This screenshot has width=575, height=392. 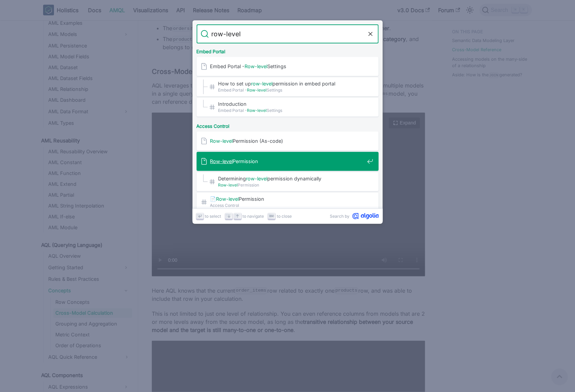 What do you see at coordinates (253, 216) in the screenshot?
I see `span: to navigate` at bounding box center [253, 216].